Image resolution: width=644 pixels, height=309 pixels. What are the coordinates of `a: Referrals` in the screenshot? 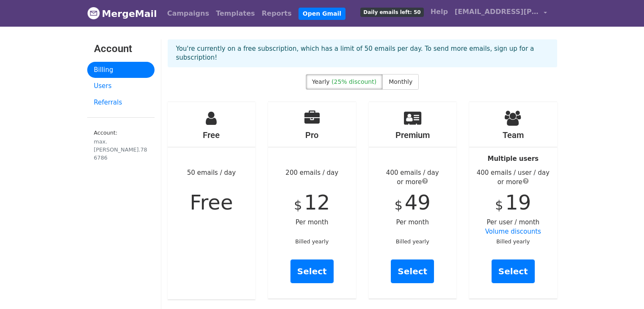 It's located at (121, 103).